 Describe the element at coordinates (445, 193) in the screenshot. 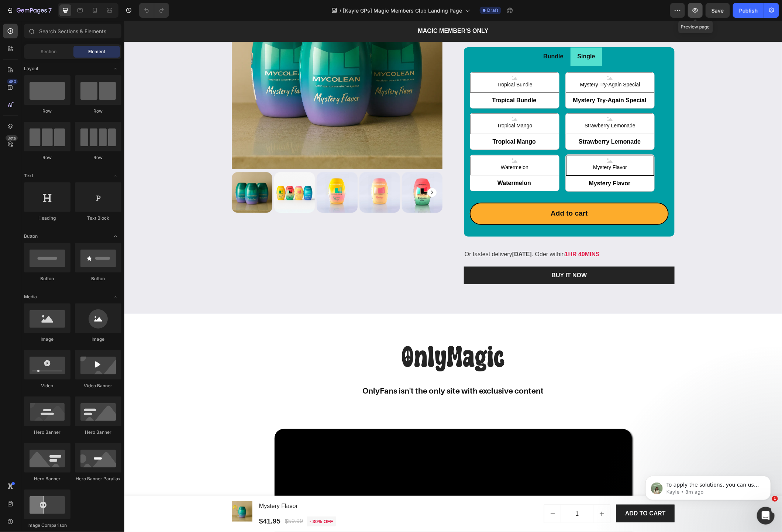

I see `div: Add to cart` at that location.